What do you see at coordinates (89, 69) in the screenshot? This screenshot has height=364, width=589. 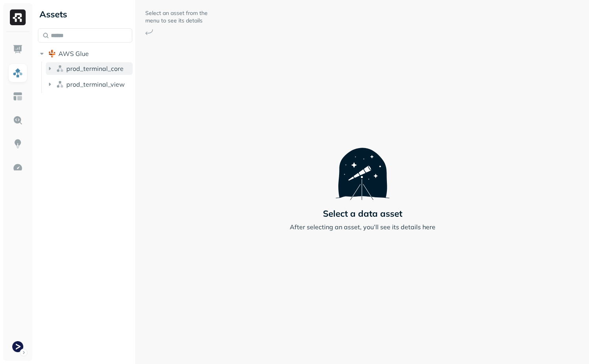 I see `button: prod_terminal_core` at bounding box center [89, 69].